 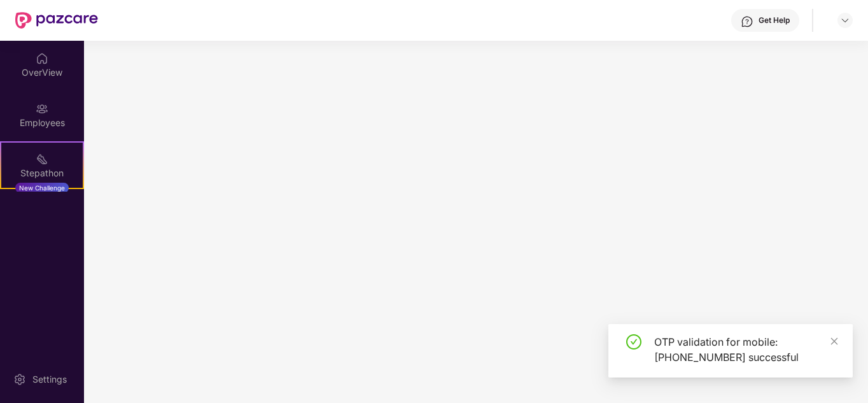 I want to click on span: close, so click(x=834, y=342).